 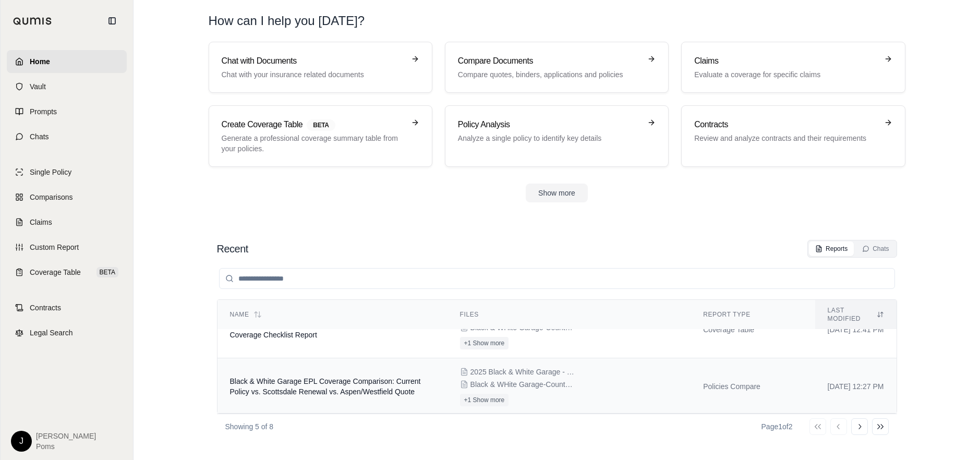 What do you see at coordinates (549, 61) in the screenshot?
I see `h3: Compare Documents` at bounding box center [549, 61].